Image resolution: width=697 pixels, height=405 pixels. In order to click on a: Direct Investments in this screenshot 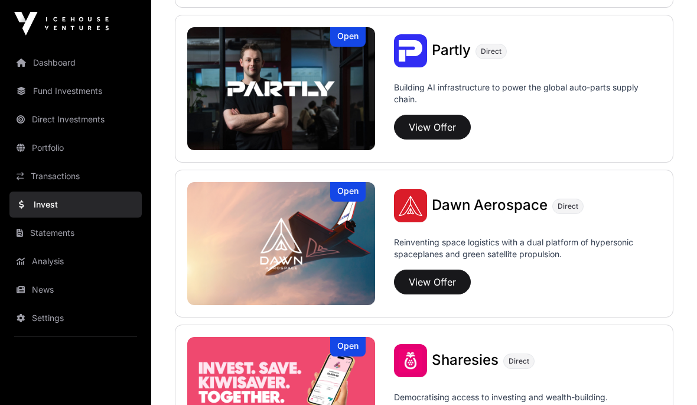, I will do `click(76, 119)`.